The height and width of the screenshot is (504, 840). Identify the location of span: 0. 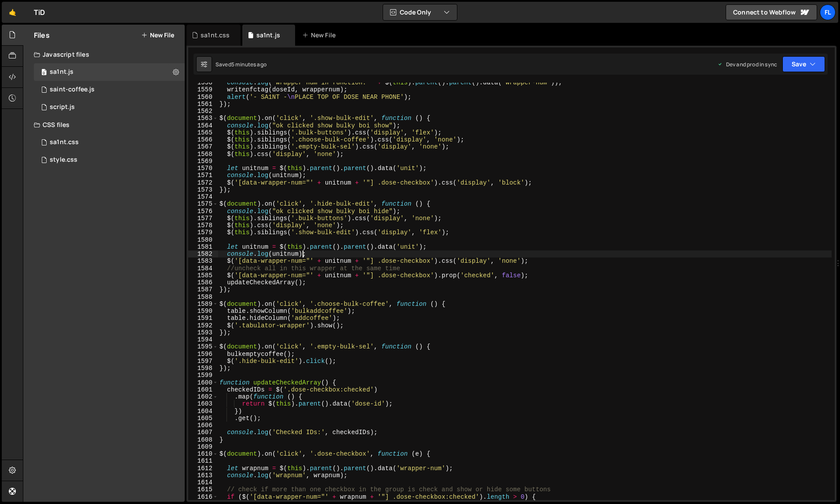
(44, 73).